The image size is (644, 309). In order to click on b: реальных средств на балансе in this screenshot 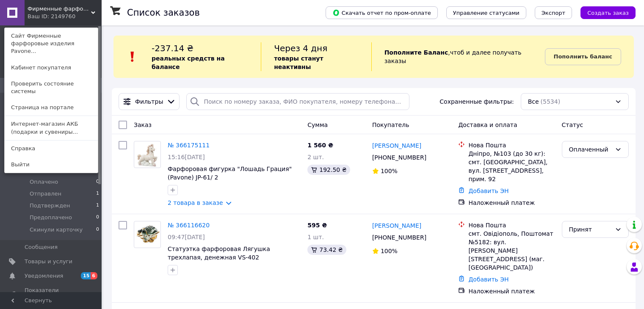, I will do `click(188, 63)`.